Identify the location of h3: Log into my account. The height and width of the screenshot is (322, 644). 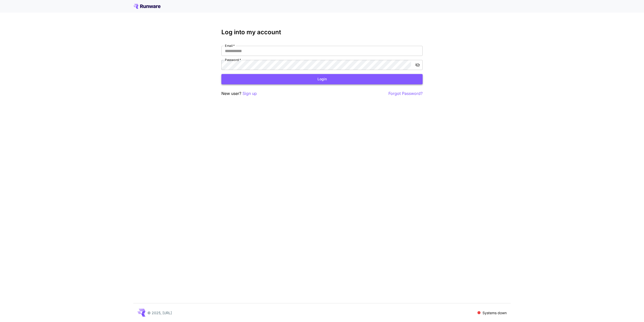
(322, 32).